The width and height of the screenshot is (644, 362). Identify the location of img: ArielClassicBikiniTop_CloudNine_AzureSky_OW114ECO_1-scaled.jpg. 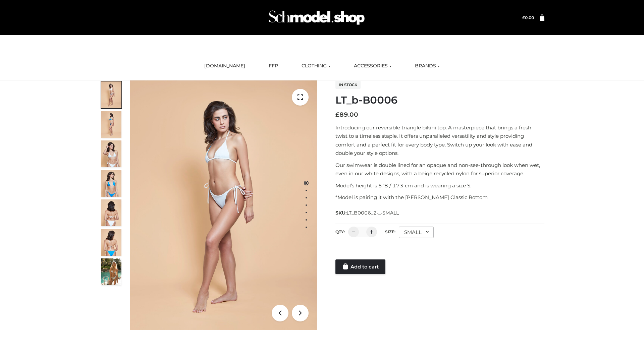
(111, 95).